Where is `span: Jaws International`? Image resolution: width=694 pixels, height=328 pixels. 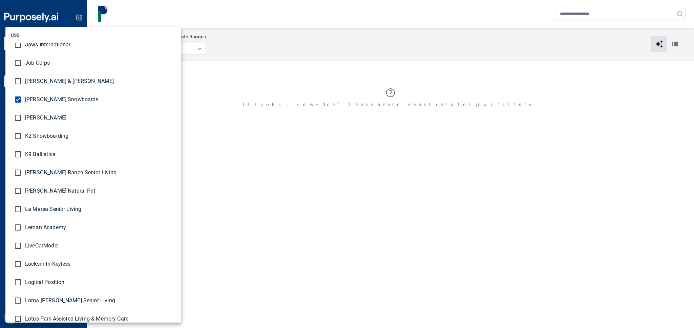
span: Jaws International is located at coordinates (100, 45).